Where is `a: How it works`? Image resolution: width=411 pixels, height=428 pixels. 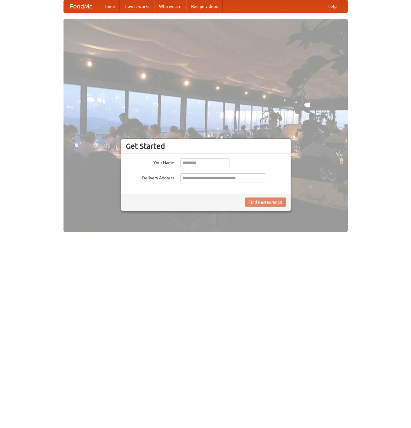
a: How it works is located at coordinates (137, 6).